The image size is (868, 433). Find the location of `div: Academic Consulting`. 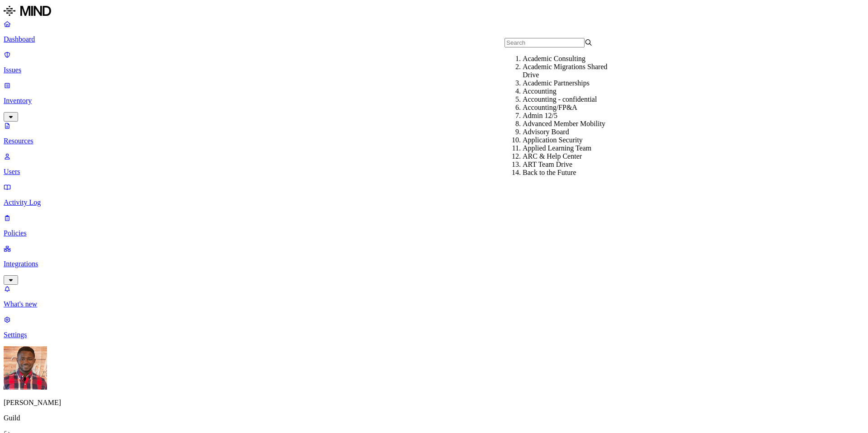

div: Academic Consulting is located at coordinates (566, 59).